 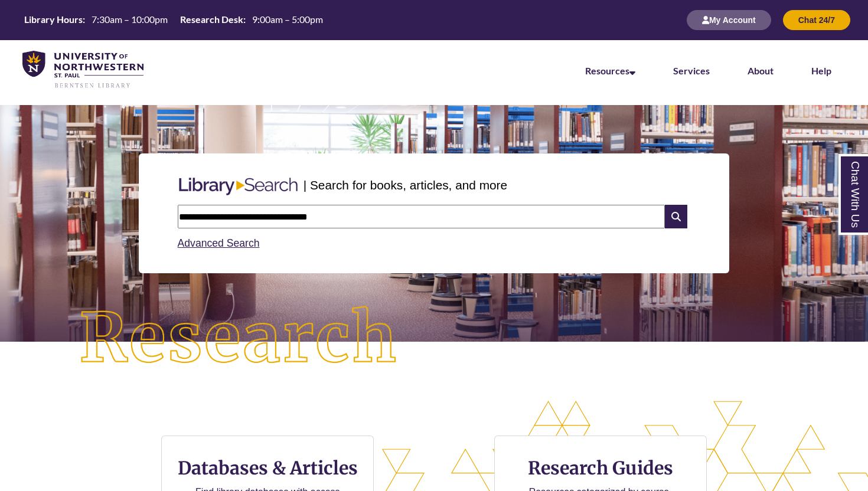 I want to click on a: My Account, so click(x=729, y=20).